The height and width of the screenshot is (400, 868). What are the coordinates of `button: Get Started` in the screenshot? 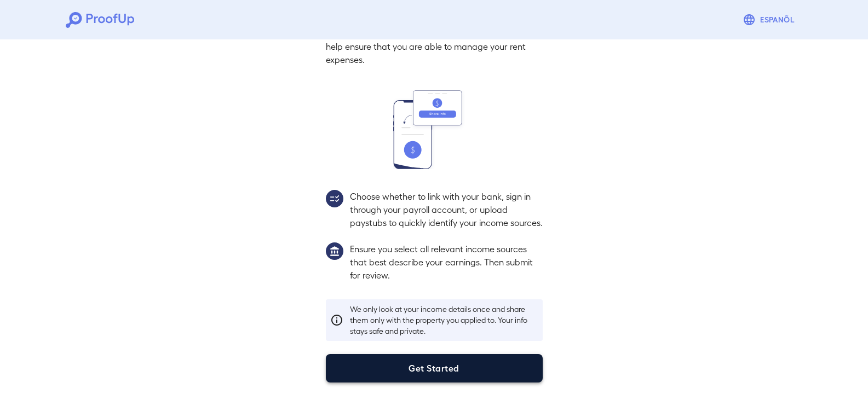 It's located at (434, 368).